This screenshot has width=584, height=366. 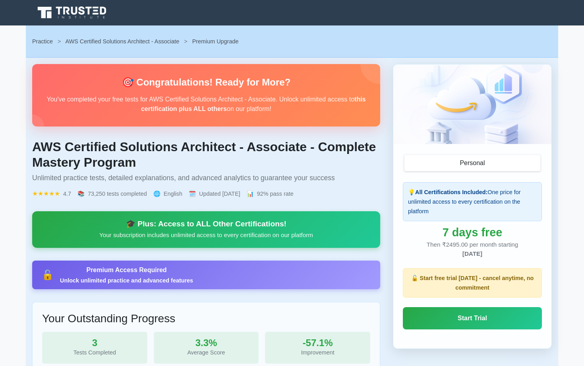 I want to click on div: 💡 One price for unlimited access to every certification on the platform, so click(x=473, y=202).